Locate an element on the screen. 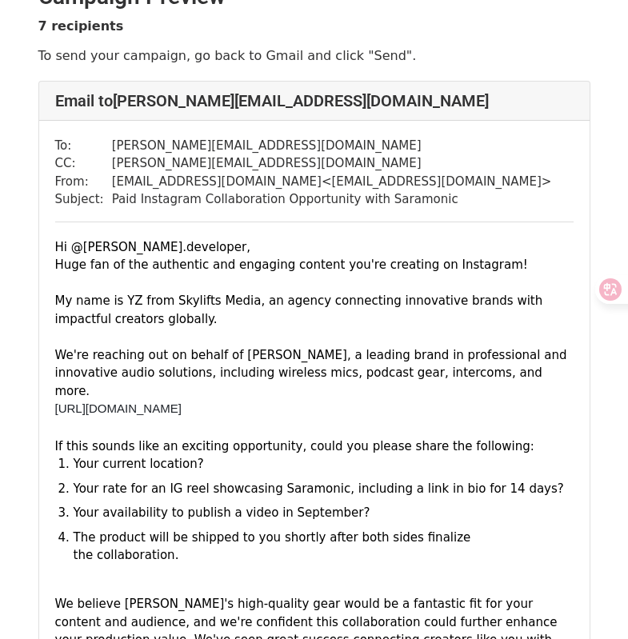  td: To: is located at coordinates (83, 146).